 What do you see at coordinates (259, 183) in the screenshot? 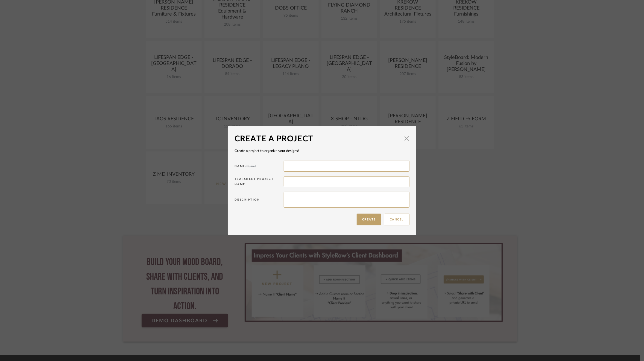
I see `div: Tearsheet Project Name` at bounding box center [259, 183].